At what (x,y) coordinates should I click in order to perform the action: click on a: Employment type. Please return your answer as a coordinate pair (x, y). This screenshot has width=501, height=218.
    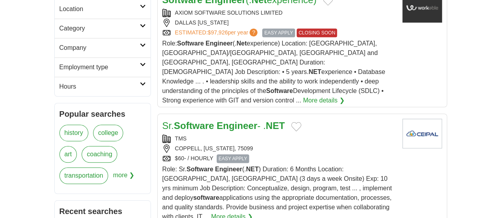
    Looking at the image, I should click on (103, 67).